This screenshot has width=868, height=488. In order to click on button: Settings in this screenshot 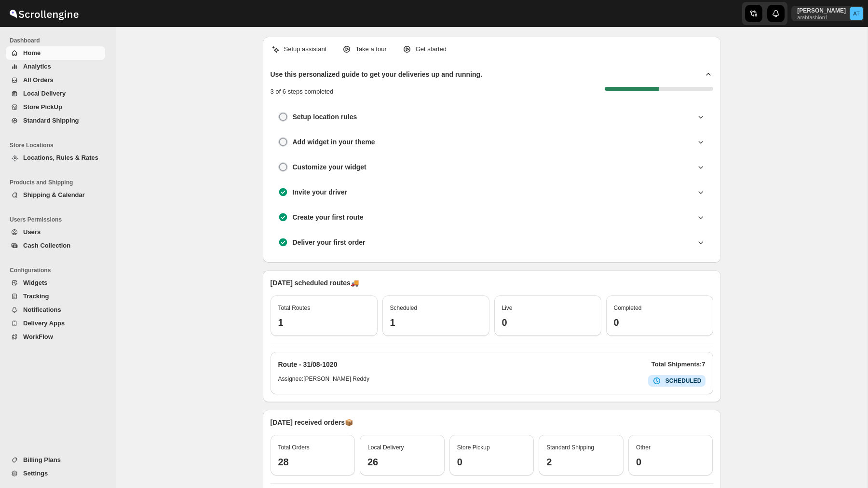, I will do `click(55, 474)`.